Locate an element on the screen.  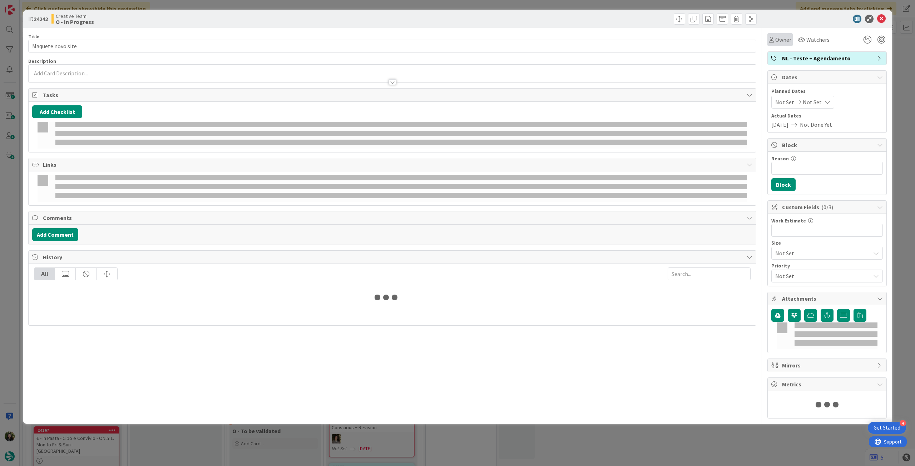
span: History is located at coordinates (393, 257).